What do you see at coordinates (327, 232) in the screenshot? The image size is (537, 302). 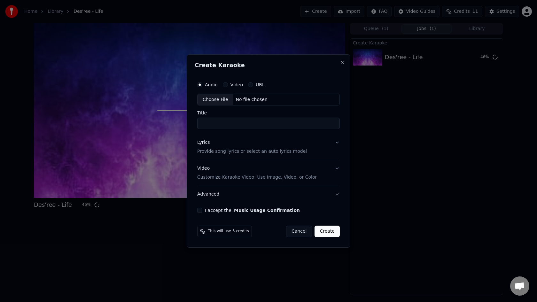 I see `button: Create` at bounding box center [327, 232].